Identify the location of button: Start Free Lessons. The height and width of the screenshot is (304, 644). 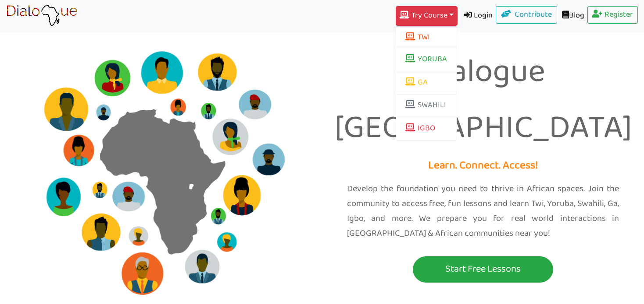
(482, 270).